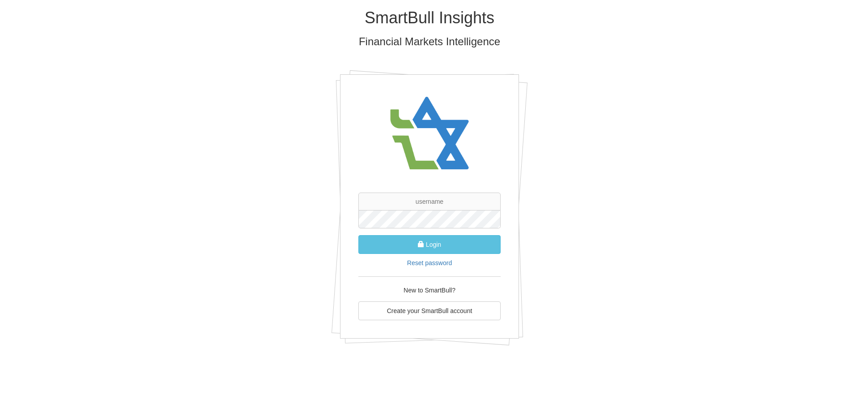 This screenshot has height=408, width=859. Describe the element at coordinates (429, 310) in the screenshot. I see `a: Create your SmartBull account` at that location.